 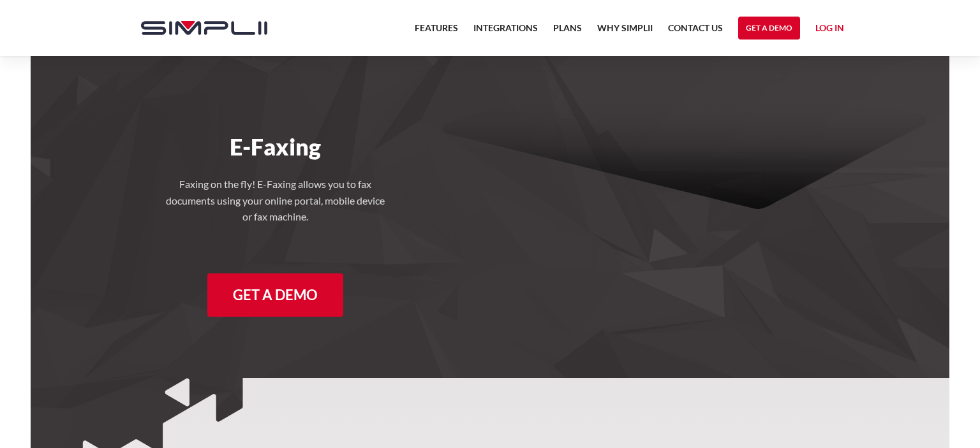 What do you see at coordinates (437, 32) in the screenshot?
I see `a: Features` at bounding box center [437, 32].